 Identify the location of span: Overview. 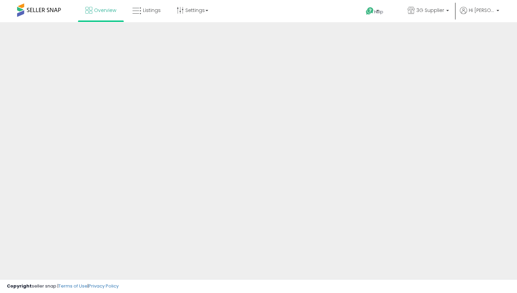
(105, 10).